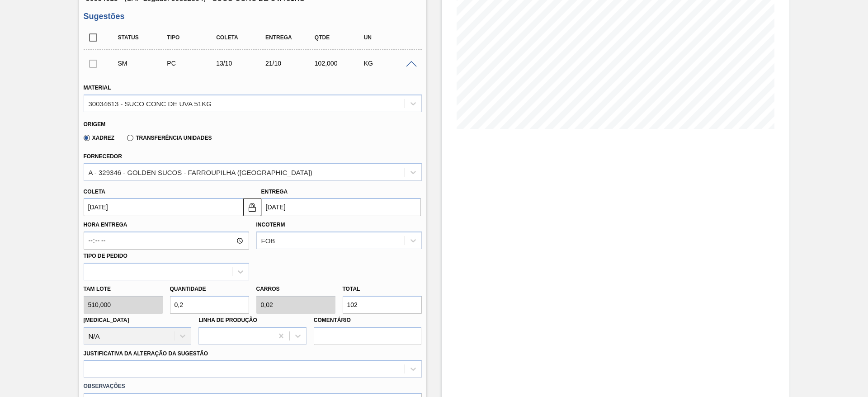 The height and width of the screenshot is (397, 868). What do you see at coordinates (95, 124) in the screenshot?
I see `label: Origem` at bounding box center [95, 124].